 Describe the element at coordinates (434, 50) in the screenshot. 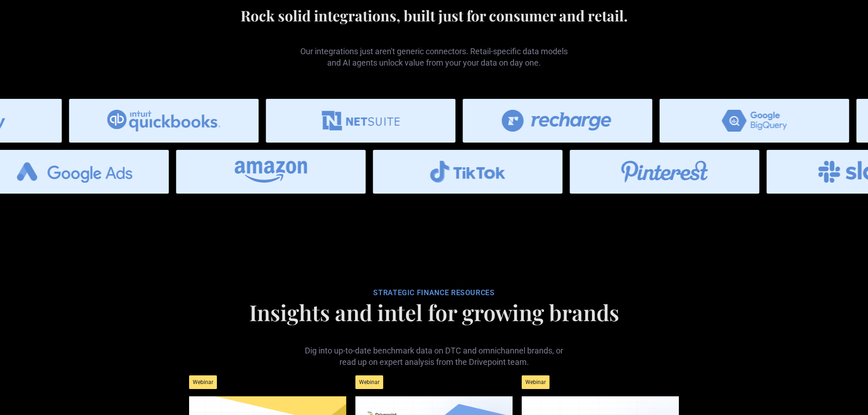

I see `p: Our integrations just aren't generic connectors. Retail-specific data models and AI agents unlock...` at that location.